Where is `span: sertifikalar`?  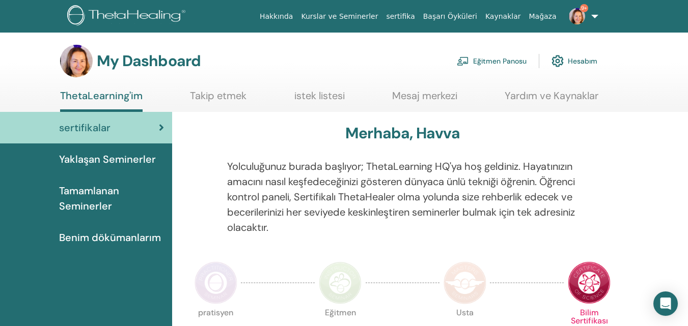
span: sertifikalar is located at coordinates (85, 128).